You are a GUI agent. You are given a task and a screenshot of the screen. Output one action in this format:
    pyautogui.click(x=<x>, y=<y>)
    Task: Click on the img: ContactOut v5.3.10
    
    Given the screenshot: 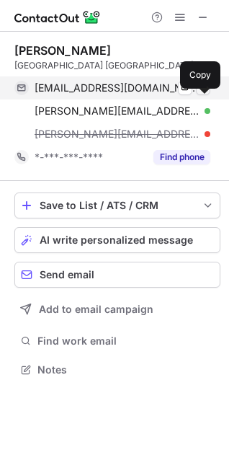 What is the action you would take?
    pyautogui.click(x=58, y=17)
    